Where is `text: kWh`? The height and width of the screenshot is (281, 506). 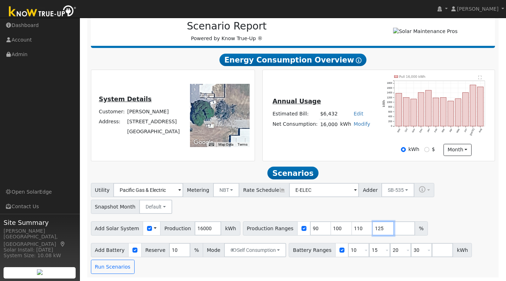
text: kWh is located at coordinates (384, 103).